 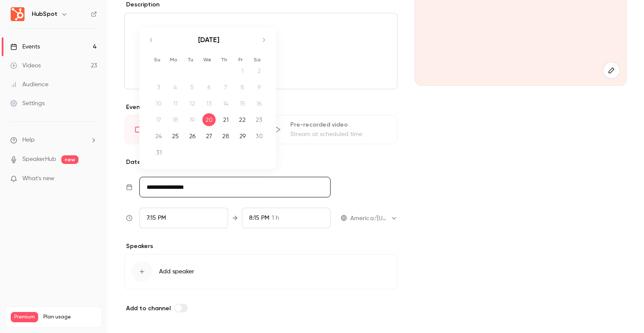 What do you see at coordinates (192, 87) in the screenshot?
I see `div: 5` at bounding box center [192, 87].